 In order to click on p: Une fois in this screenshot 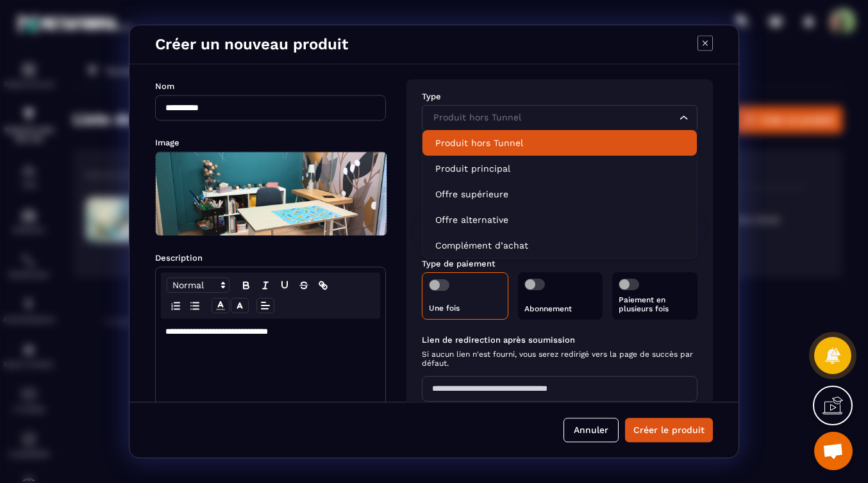, I will do `click(464, 308)`.